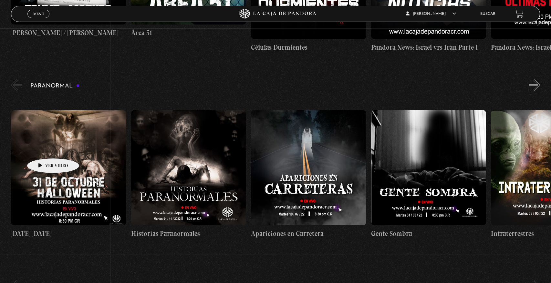  Describe the element at coordinates (429, 47) in the screenshot. I see `h4: Pandora News: Israel vrs Irán Parte I` at that location.